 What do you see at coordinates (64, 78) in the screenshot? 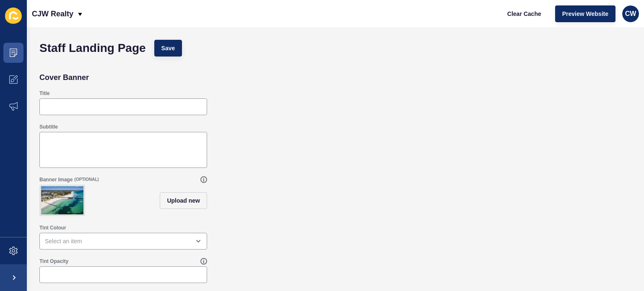
I see `h2: Cover Banner` at bounding box center [64, 78].